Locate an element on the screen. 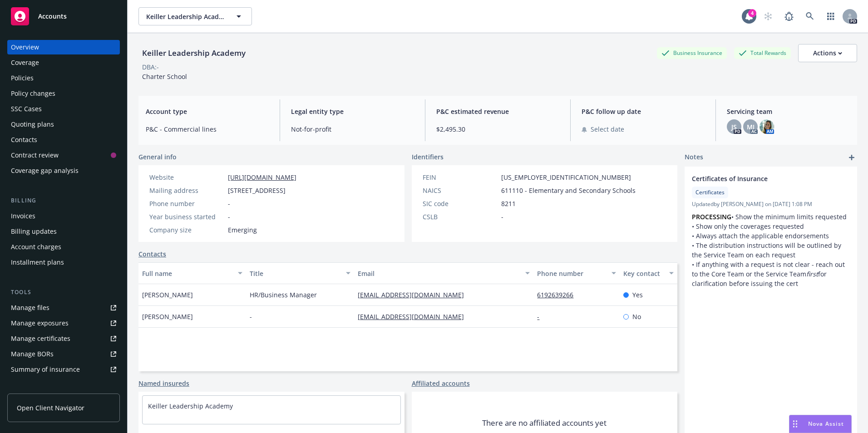  button: Title is located at coordinates (299, 273).